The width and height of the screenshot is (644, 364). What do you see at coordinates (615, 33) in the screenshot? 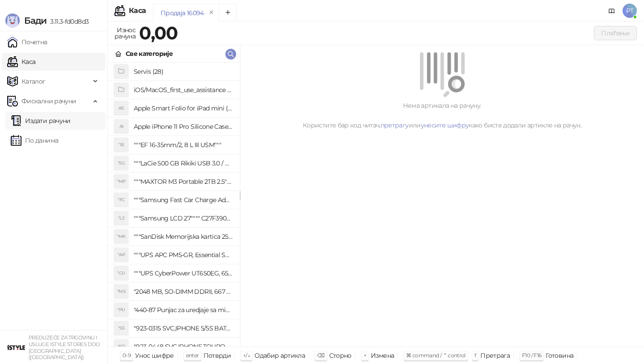
I see `button: Плаћање` at bounding box center [615, 33].